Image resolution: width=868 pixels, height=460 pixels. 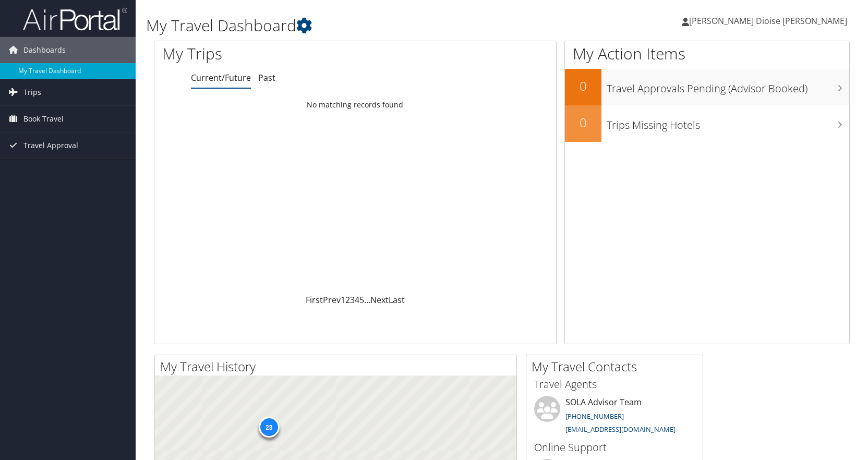 I want to click on h2: My Travel Contacts, so click(x=617, y=367).